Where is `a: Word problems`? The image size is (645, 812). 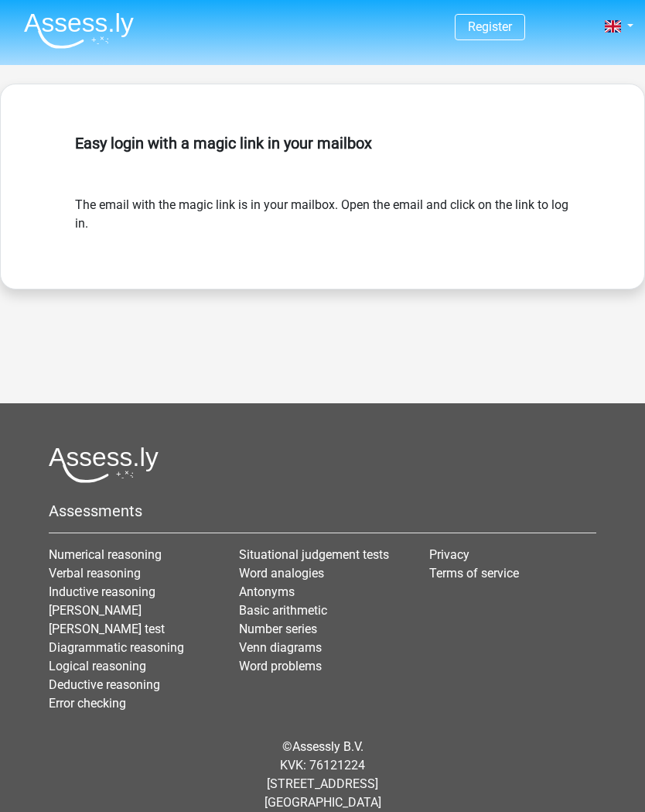 a: Word problems is located at coordinates (280, 665).